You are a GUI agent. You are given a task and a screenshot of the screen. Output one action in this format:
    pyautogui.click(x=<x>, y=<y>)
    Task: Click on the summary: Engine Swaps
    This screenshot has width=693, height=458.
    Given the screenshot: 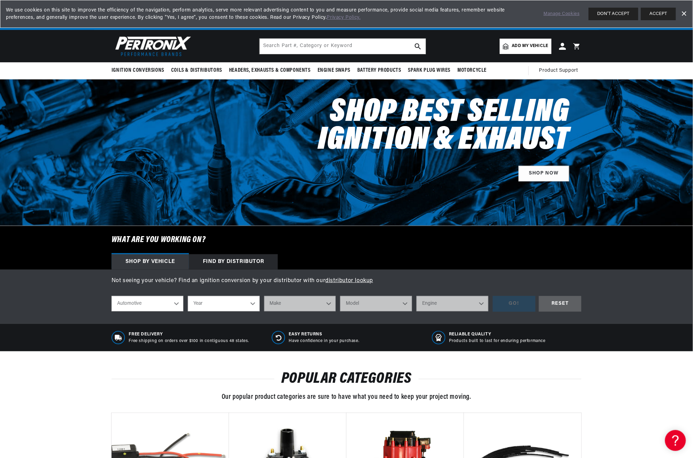 What is the action you would take?
    pyautogui.click(x=334, y=70)
    